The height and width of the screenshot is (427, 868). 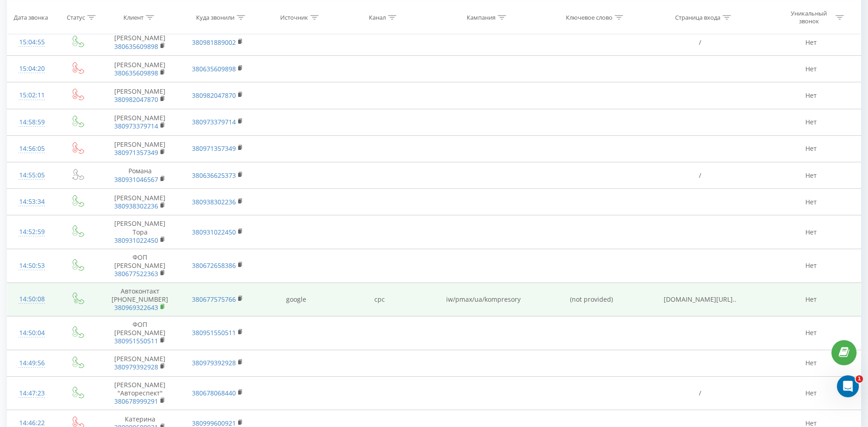 I want to click on a: 380678068440, so click(x=214, y=392).